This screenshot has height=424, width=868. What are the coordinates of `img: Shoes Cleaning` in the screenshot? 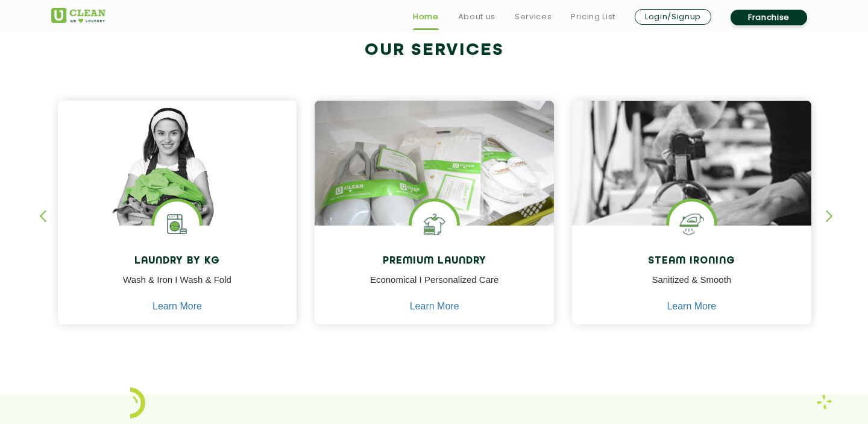 It's located at (434, 224).